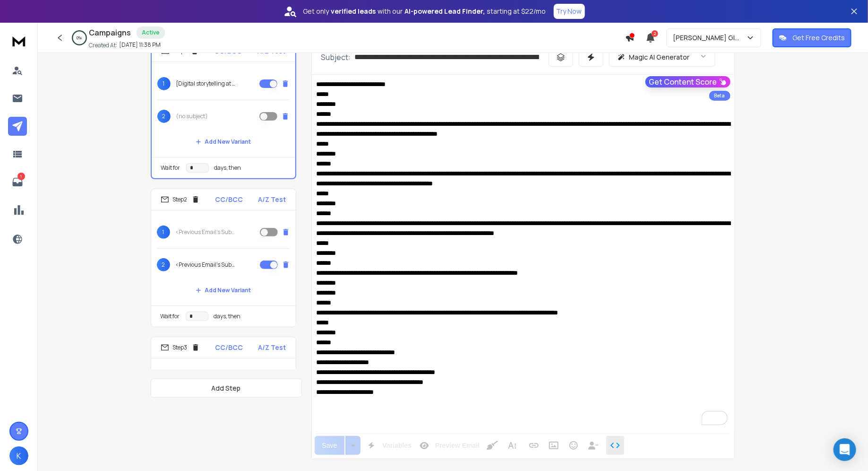 The image size is (868, 471). What do you see at coordinates (534, 445) in the screenshot?
I see `button: Insert Link (⌘K)` at bounding box center [534, 445].